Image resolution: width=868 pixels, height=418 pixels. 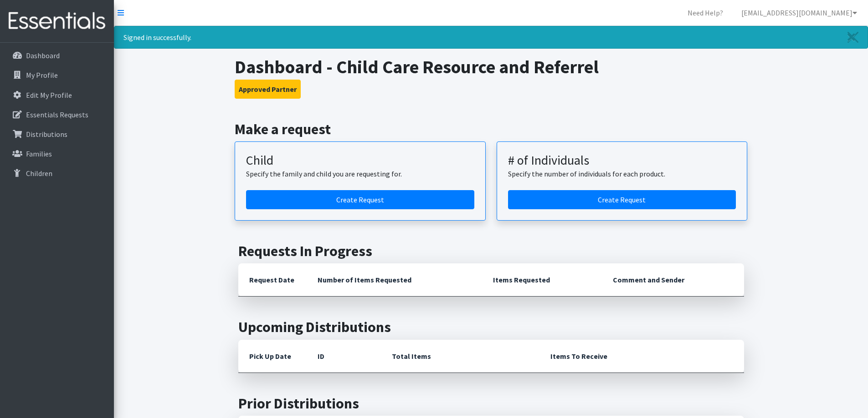 What do you see at coordinates (273, 357) in the screenshot?
I see `th: Pick Up Date` at bounding box center [273, 357].